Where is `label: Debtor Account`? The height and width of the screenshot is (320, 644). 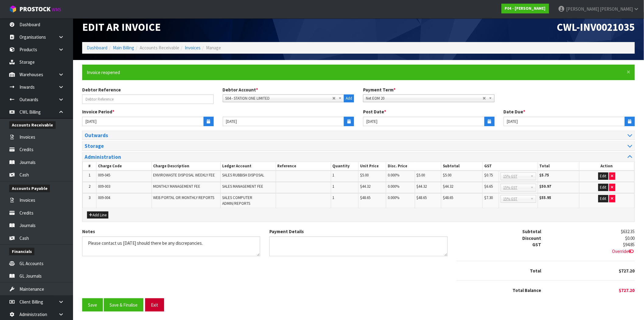
label: Debtor Account is located at coordinates (240, 90).